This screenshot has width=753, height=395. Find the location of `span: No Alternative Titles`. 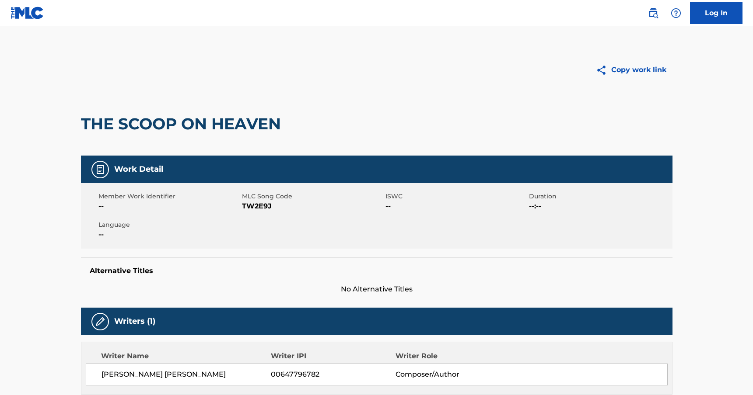

span: No Alternative Titles is located at coordinates (377, 290).